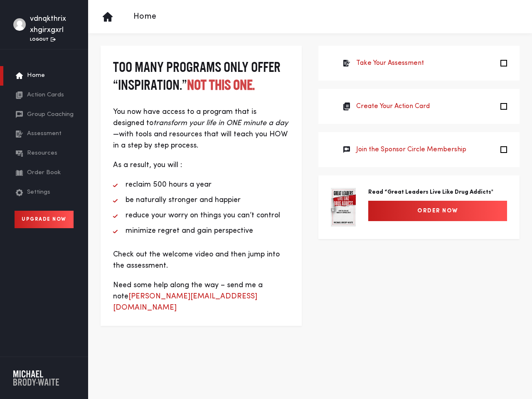  Describe the element at coordinates (46, 115) in the screenshot. I see `a: Group Coaching` at that location.